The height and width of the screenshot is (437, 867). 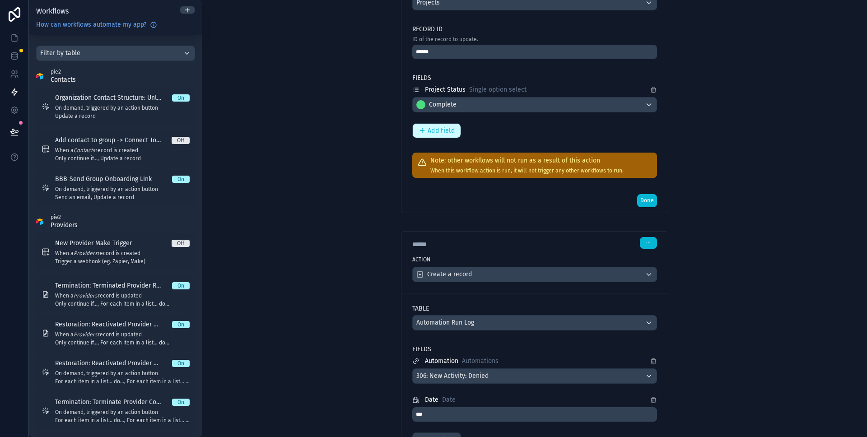 What do you see at coordinates (441, 131) in the screenshot?
I see `span: Add field` at bounding box center [441, 131].